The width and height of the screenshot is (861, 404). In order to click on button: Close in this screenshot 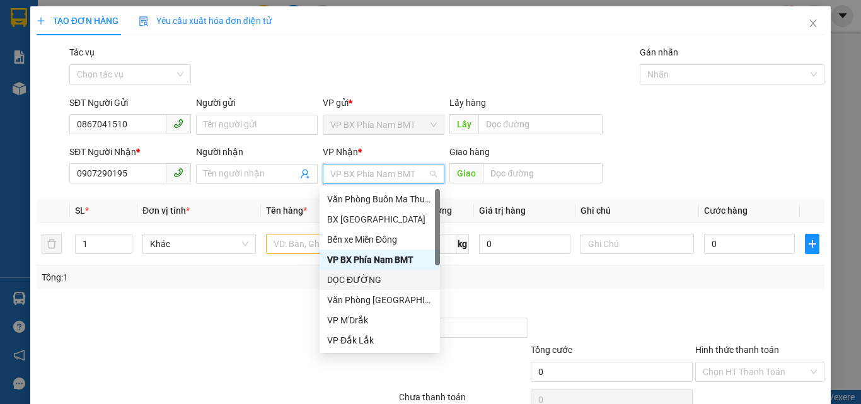, I will do `click(813, 24)`.